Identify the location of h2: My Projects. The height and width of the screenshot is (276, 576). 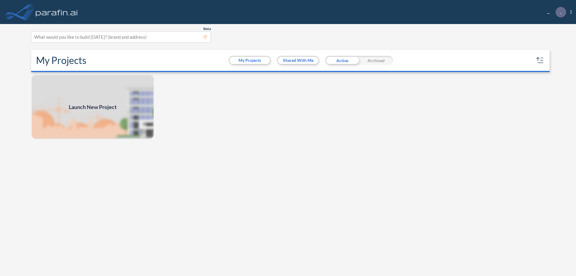
(61, 60).